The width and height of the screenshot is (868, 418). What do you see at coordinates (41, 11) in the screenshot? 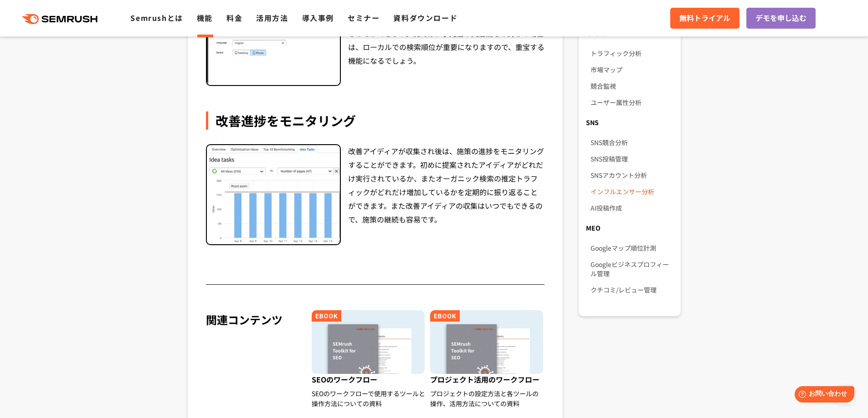
I see `span: お問い合わせ` at bounding box center [41, 11].